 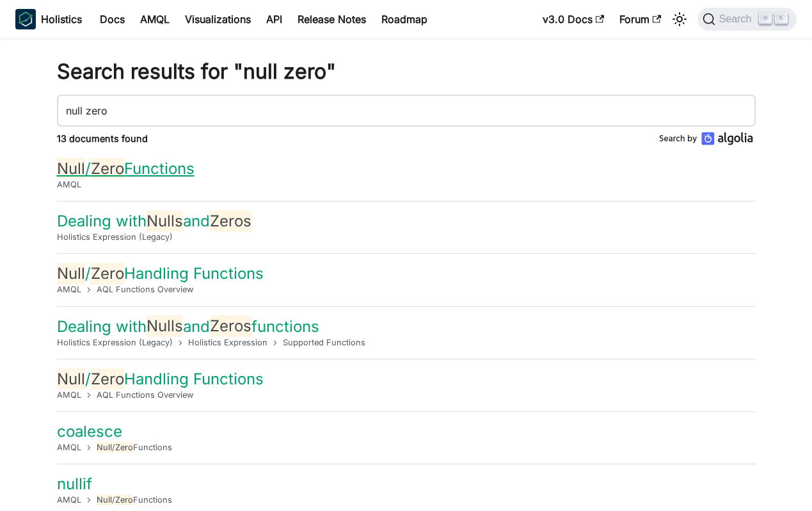 I want to click on img: Holistics, so click(x=26, y=19).